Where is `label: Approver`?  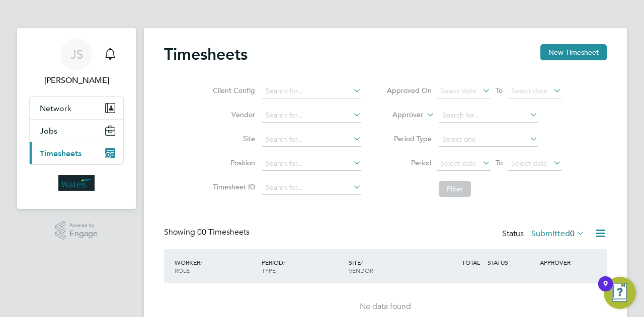
label: Approver is located at coordinates (401, 115).